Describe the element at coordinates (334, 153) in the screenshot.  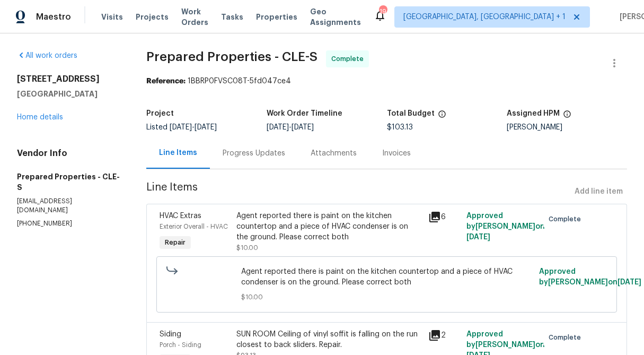
I see `div: Attachments` at that location.